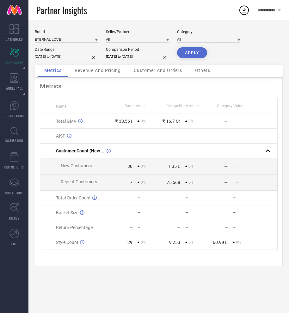 This screenshot has width=289, height=313. Describe the element at coordinates (14, 193) in the screenshot. I see `span: COLLECTIONS` at that location.